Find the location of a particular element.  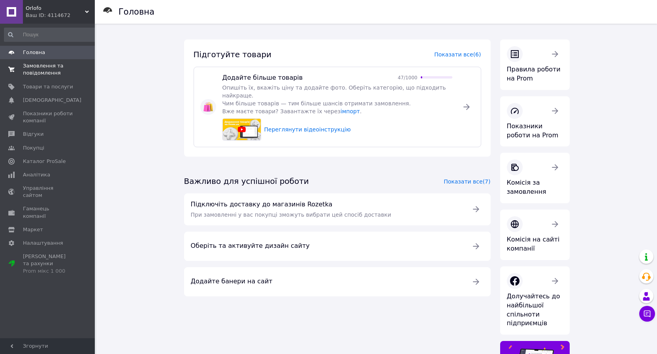

span: Комісія за замовлення is located at coordinates (527, 187).